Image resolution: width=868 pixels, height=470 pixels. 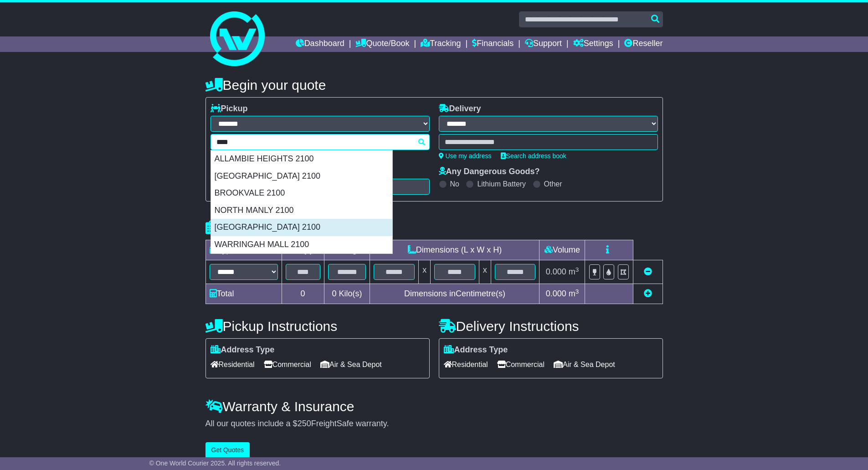 I want to click on a: Use my address, so click(x=465, y=156).